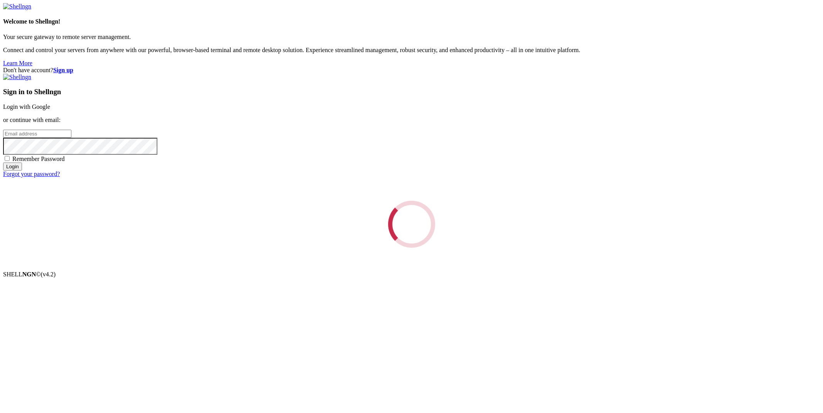 The image size is (823, 413). What do you see at coordinates (12, 166) in the screenshot?
I see `input: Login` at bounding box center [12, 166].